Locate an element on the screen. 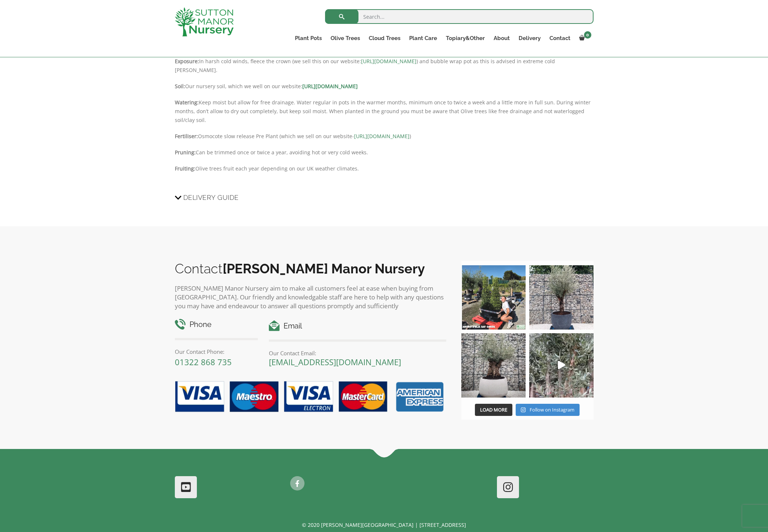  span: 0 is located at coordinates (587, 35).